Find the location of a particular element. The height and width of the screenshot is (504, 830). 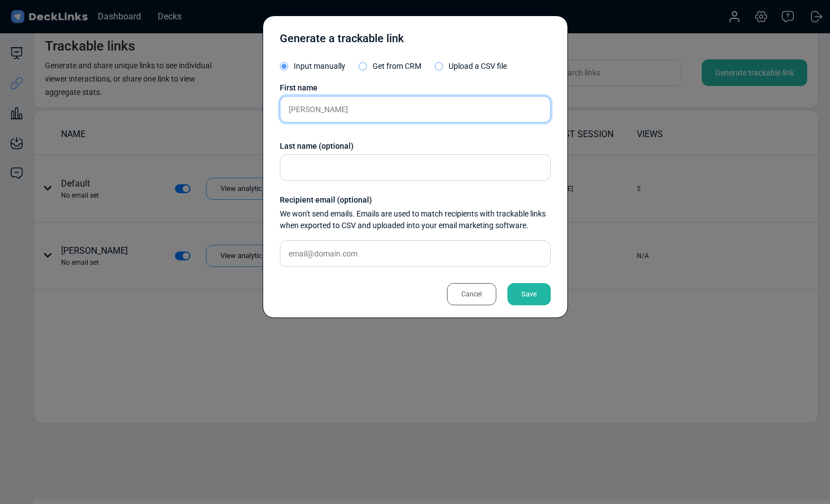

span: Get from CRM is located at coordinates (397, 66).